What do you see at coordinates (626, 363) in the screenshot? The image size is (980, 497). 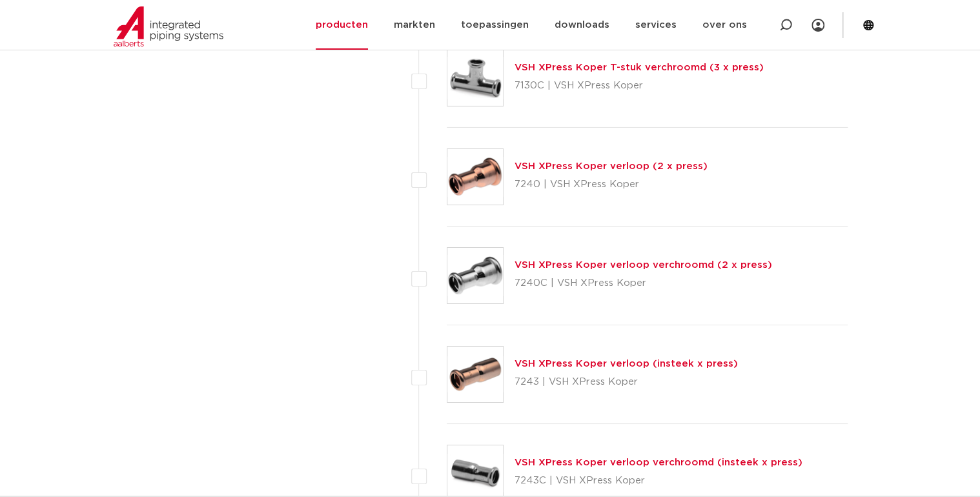 I see `a: VSH XPress Koper verloop (insteek x press)` at bounding box center [626, 363].